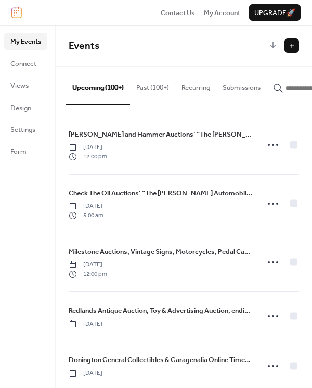  I want to click on span: Design, so click(21, 108).